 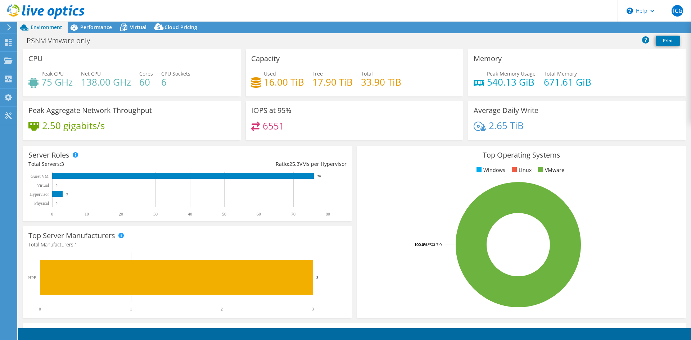 What do you see at coordinates (76, 244) in the screenshot?
I see `span: 1` at bounding box center [76, 244].